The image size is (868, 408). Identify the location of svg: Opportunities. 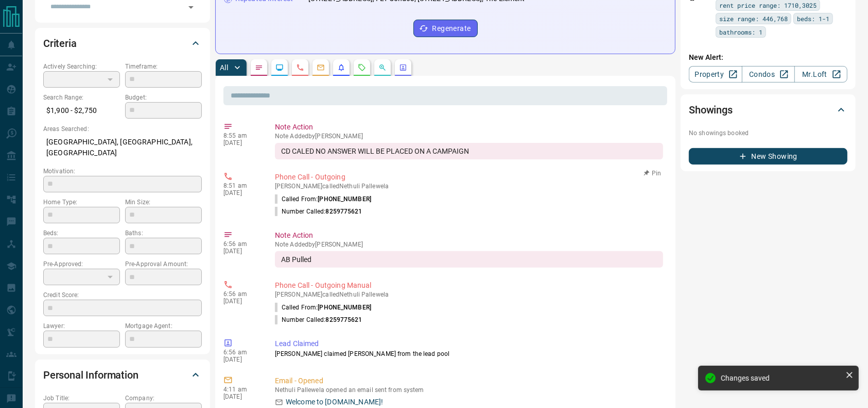
(383, 68).